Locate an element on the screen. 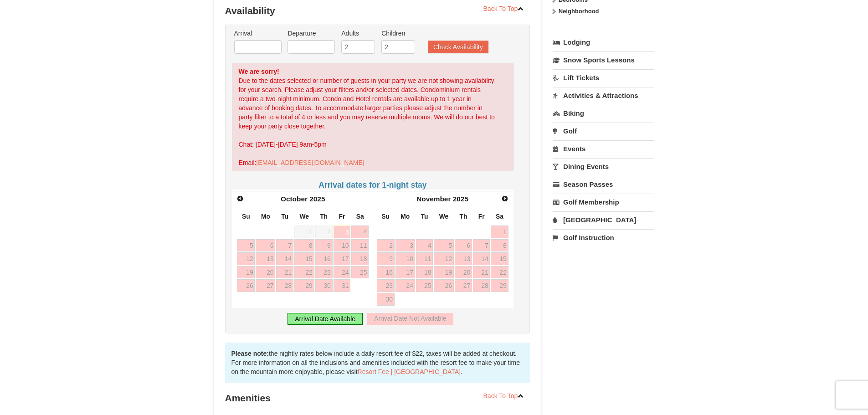 The width and height of the screenshot is (868, 415). a: 10 is located at coordinates (342, 245).